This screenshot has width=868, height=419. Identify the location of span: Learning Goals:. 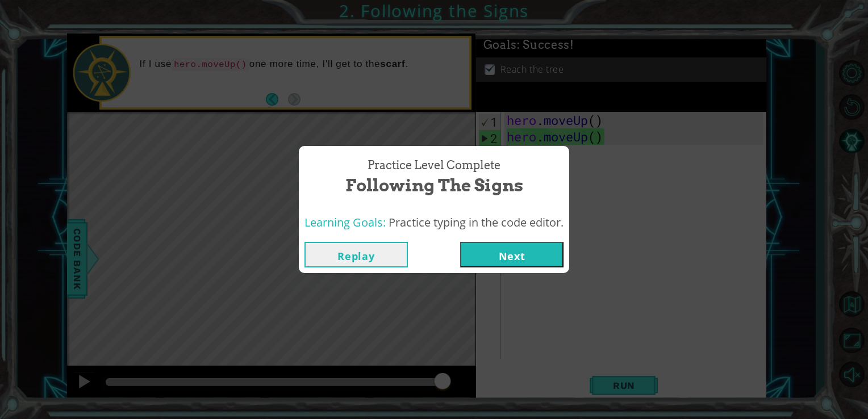
(344, 222).